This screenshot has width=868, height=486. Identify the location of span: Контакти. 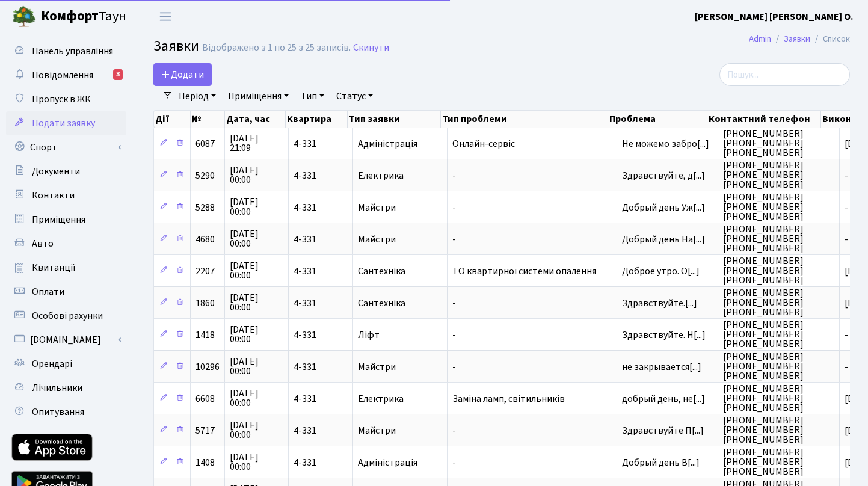
(53, 195).